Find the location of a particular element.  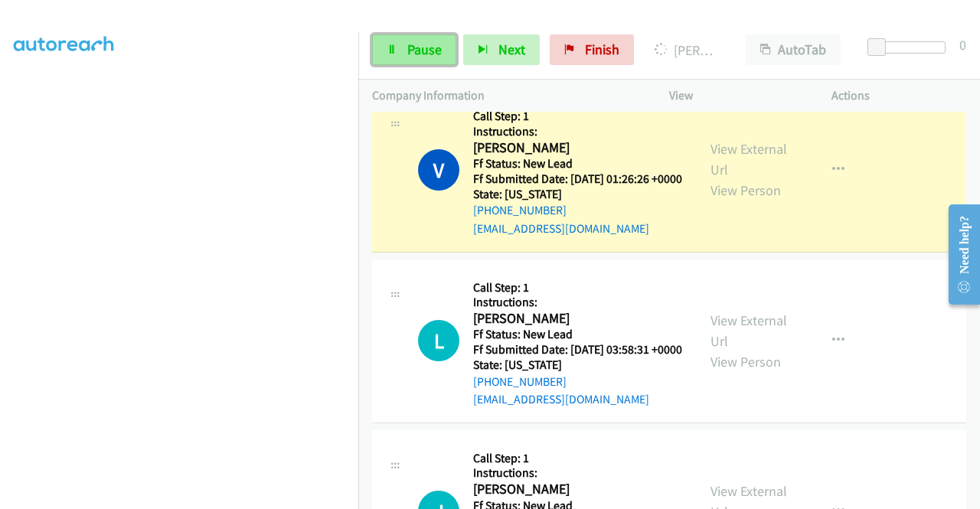

a: Pause is located at coordinates (415, 49).